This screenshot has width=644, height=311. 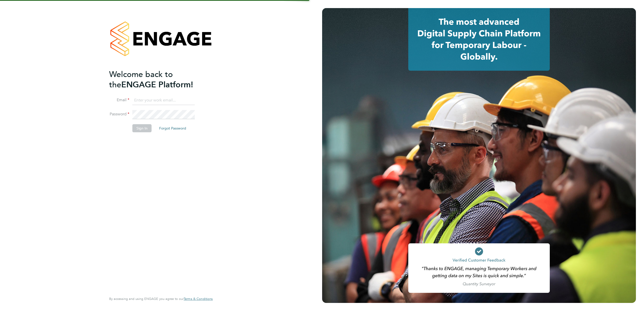 What do you see at coordinates (173, 128) in the screenshot?
I see `button: Forgot Password` at bounding box center [173, 128].